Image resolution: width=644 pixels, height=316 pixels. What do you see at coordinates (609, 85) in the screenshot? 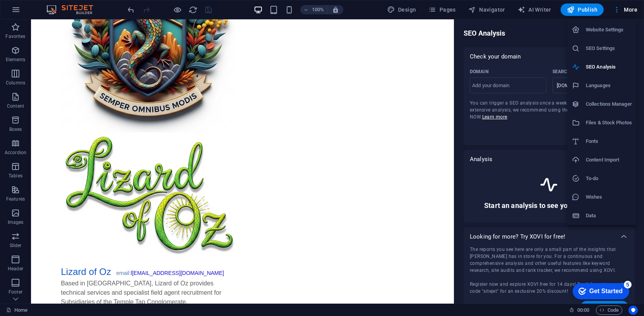
I see `h6: Languages` at bounding box center [609, 85].